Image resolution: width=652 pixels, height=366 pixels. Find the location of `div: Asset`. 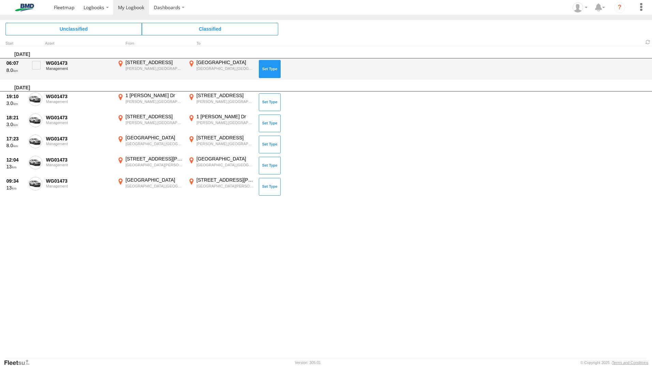

div: Asset is located at coordinates (79, 44).